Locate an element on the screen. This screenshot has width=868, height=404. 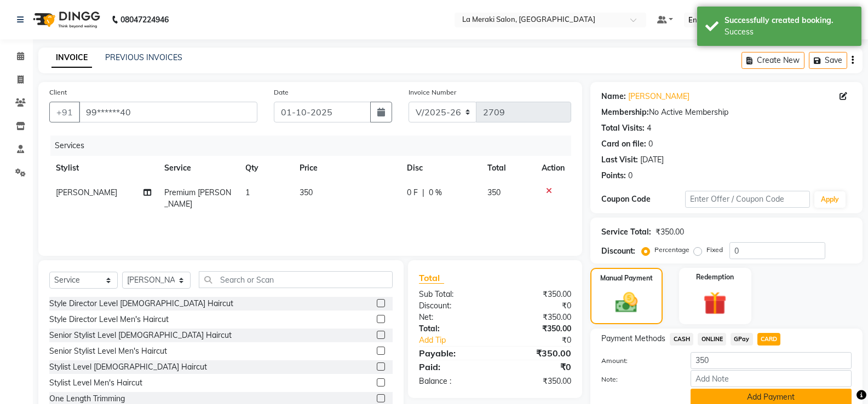
input: Add Note is located at coordinates (770, 379).